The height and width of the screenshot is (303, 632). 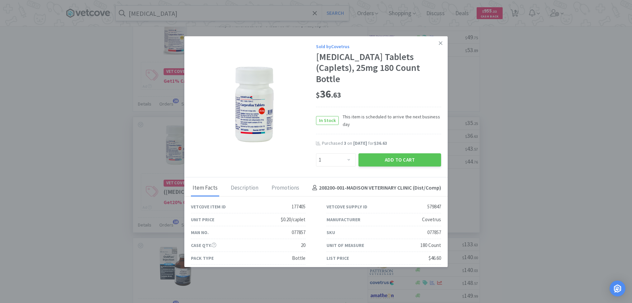 What do you see at coordinates (299, 258) in the screenshot?
I see `div: Bottle` at bounding box center [299, 258].